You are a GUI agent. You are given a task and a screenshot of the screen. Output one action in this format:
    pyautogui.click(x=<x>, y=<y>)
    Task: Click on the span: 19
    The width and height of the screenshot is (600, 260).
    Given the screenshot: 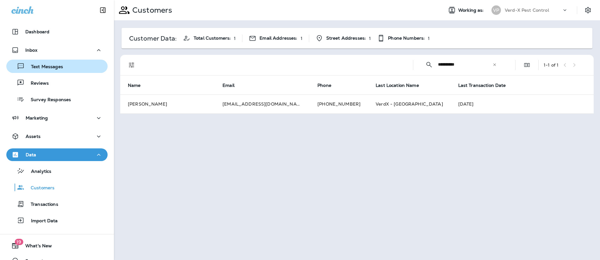 What is the action you would take?
    pyautogui.click(x=19, y=242)
    